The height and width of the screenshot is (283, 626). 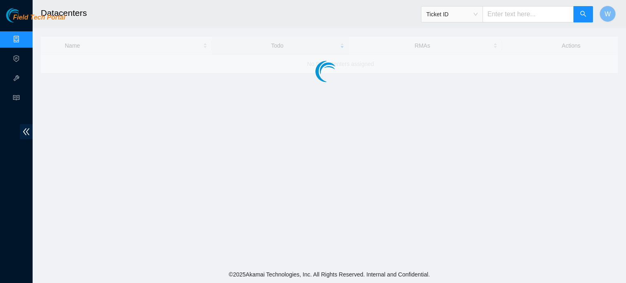 I want to click on button: W, so click(x=608, y=14).